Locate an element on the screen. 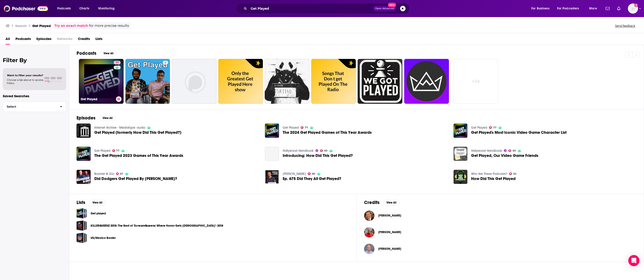  img: Get Played's Most Iconic Video Game Character List is located at coordinates (460, 130).